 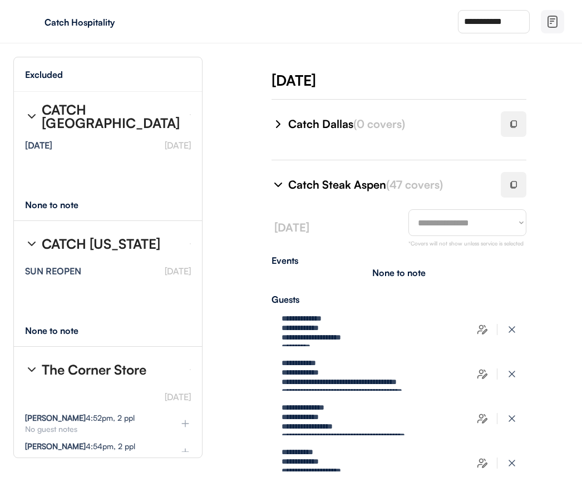 What do you see at coordinates (80, 446) in the screenshot?
I see `div: 4:54pm, 2 ppl` at bounding box center [80, 446].